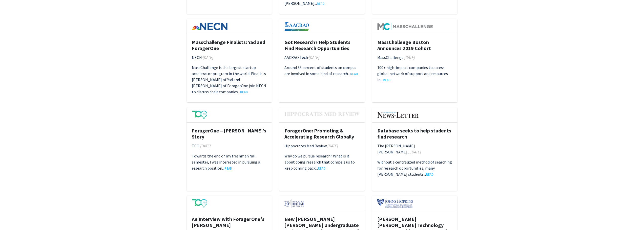 Image resolution: width=644 pixels, height=230 pixels. Describe the element at coordinates (322, 71) in the screenshot. I see `p: Around 85 percent of students on campus are involved in some kind of research...` at that location.